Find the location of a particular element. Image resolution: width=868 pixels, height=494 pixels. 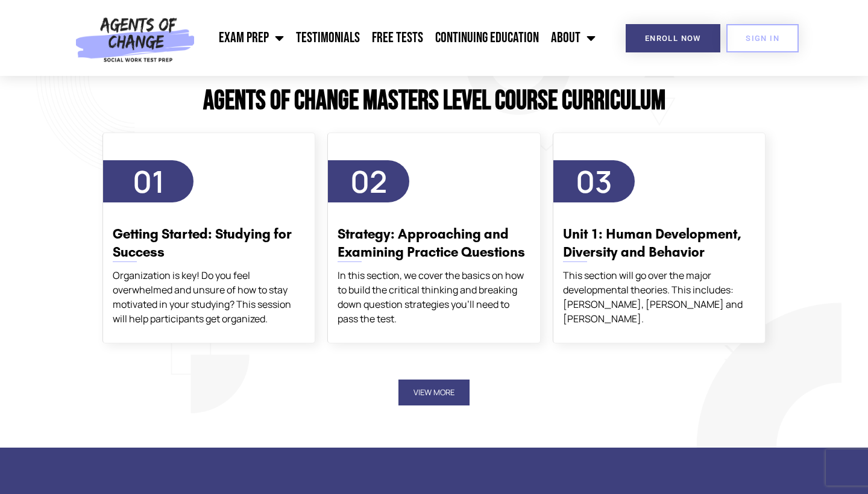

div: In this section, we cover the basics on how to build the critical thinking and breaking down ques... is located at coordinates (433, 297).